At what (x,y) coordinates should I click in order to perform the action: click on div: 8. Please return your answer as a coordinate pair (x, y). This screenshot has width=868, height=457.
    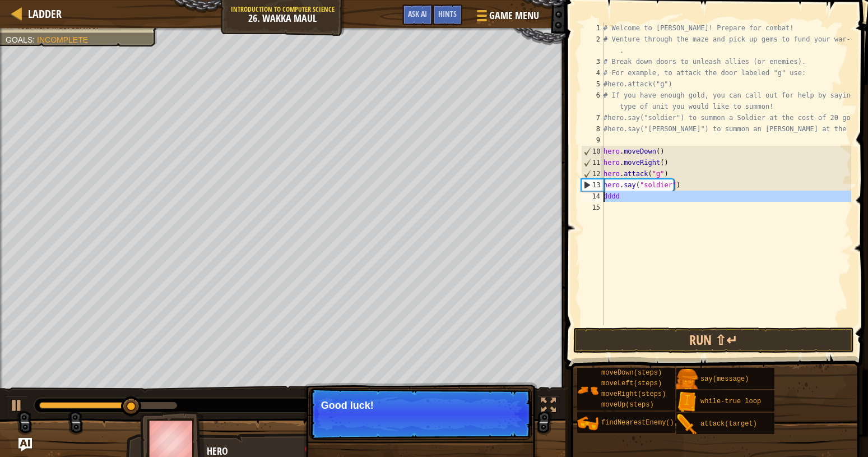
    Looking at the image, I should click on (592, 129).